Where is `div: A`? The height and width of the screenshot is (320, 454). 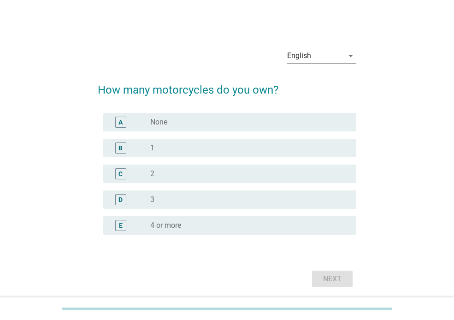 div: A is located at coordinates (120, 122).